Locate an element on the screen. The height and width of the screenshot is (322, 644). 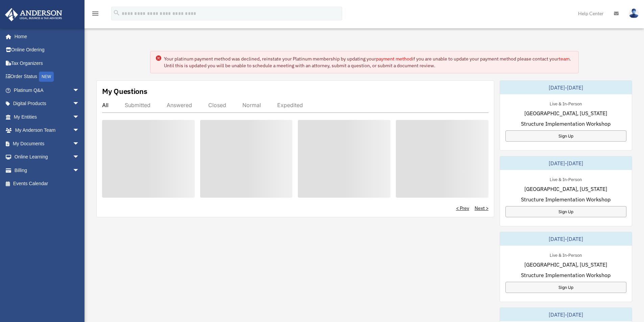
div: Expedited is located at coordinates (290, 105).